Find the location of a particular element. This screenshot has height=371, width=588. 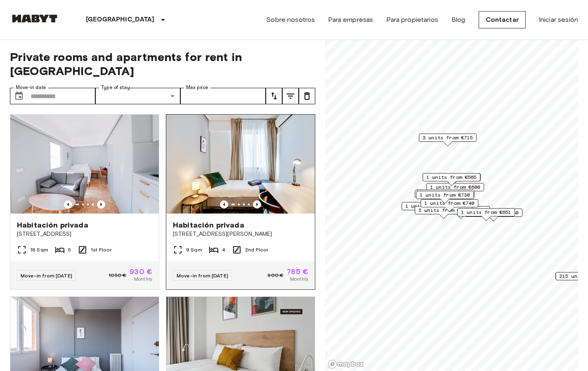

img: Marketing picture of unit ES-15-032-001-05H is located at coordinates (85, 164).